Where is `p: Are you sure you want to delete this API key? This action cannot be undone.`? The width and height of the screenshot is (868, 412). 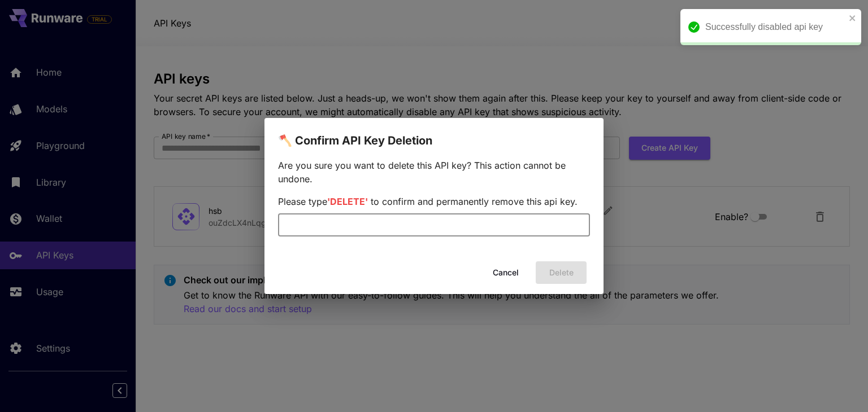
p: Are you sure you want to delete this API key? This action cannot be undone. is located at coordinates (434, 173).